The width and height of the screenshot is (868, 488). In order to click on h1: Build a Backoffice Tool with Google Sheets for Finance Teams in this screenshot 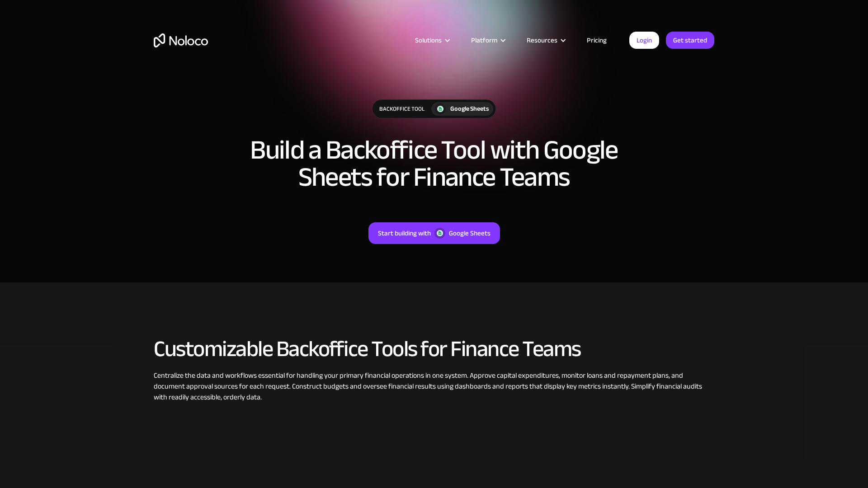, I will do `click(434, 164)`.